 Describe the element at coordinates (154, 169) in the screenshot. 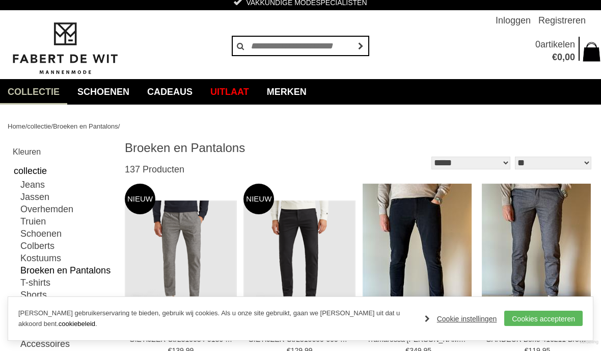

I see `font: 137 Producten` at that location.